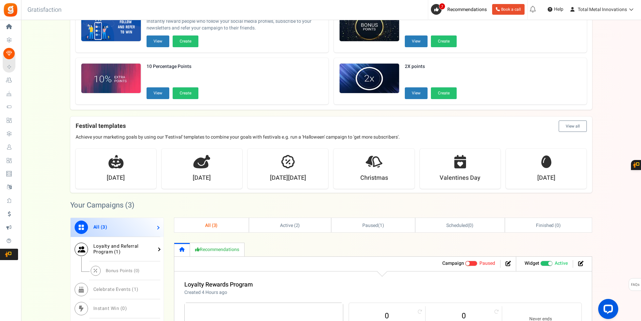 The image size is (641, 321). I want to click on span: Celebrate Events ( ), so click(116, 289).